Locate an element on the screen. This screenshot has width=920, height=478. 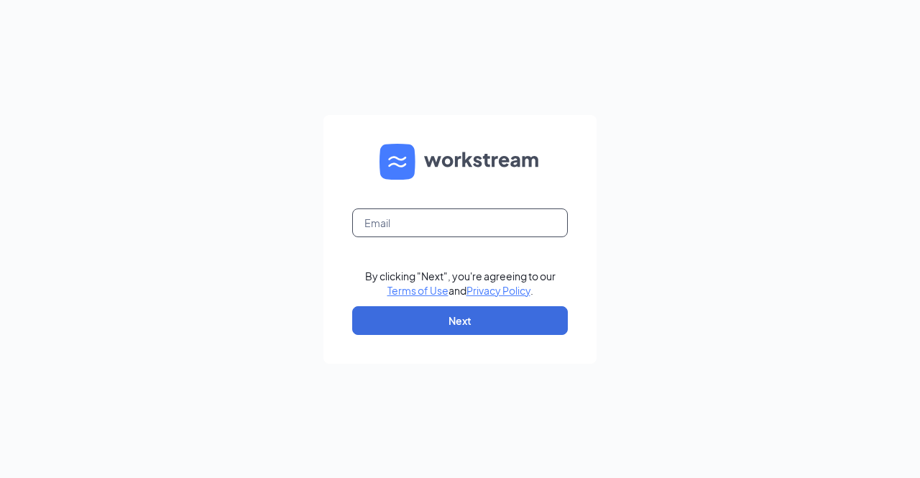
button: Next is located at coordinates (460, 320).